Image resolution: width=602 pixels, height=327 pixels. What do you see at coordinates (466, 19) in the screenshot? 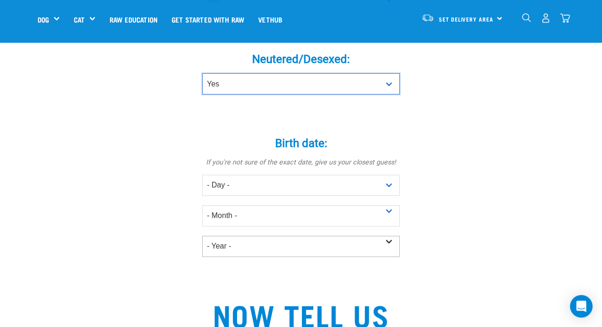
I see `span: Set Delivery Area` at bounding box center [466, 19].